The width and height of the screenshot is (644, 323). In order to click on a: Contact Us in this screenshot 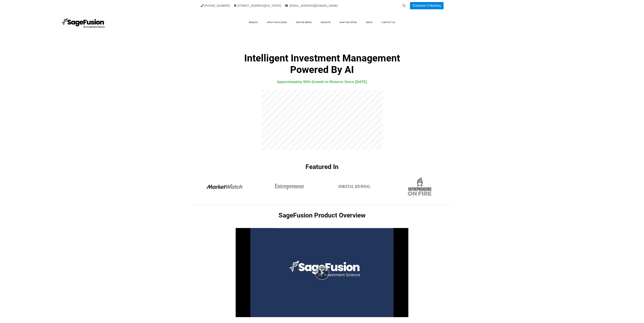, I will do `click(388, 23)`.